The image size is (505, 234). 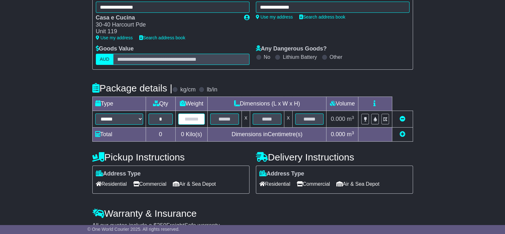 What do you see at coordinates (167, 32) in the screenshot?
I see `div: Unit 119` at bounding box center [167, 32].